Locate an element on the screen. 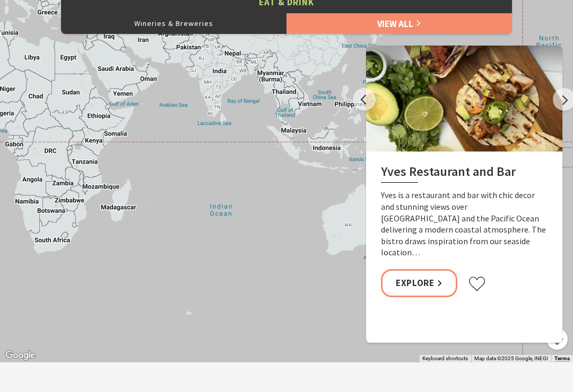  a: View All is located at coordinates (398, 23).